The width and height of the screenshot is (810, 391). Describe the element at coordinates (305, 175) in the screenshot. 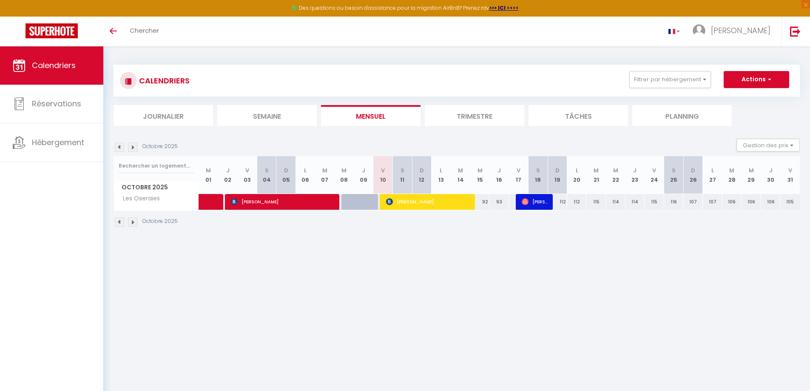

I see `th: 06` at that location.